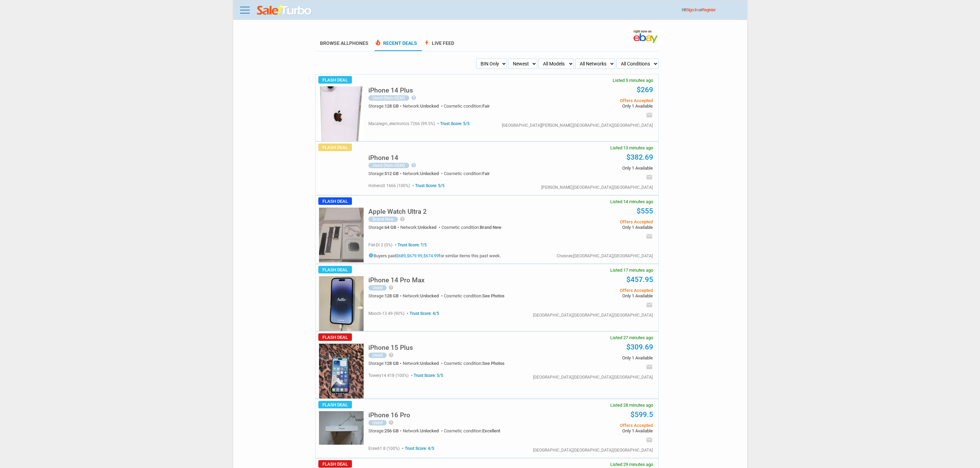  Describe the element at coordinates (378, 43) in the screenshot. I see `span: local_fire_department` at that location.